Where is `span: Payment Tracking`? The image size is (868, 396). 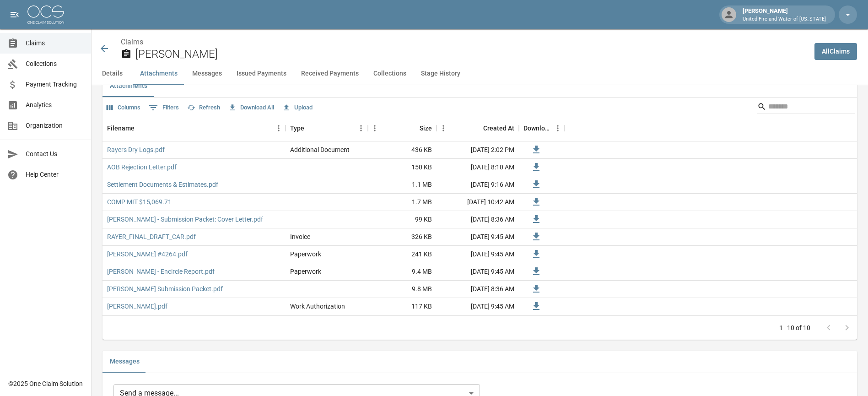
span: Payment Tracking is located at coordinates (54, 84).